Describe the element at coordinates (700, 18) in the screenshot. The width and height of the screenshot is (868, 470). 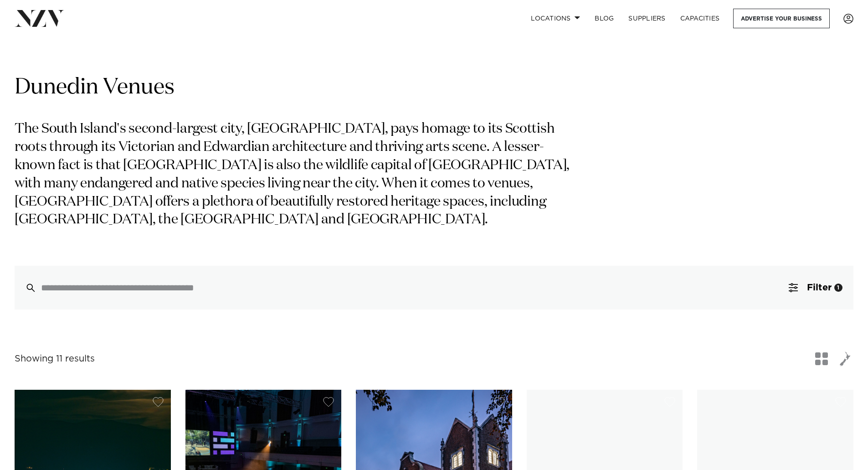
I see `a: Capacities` at that location.